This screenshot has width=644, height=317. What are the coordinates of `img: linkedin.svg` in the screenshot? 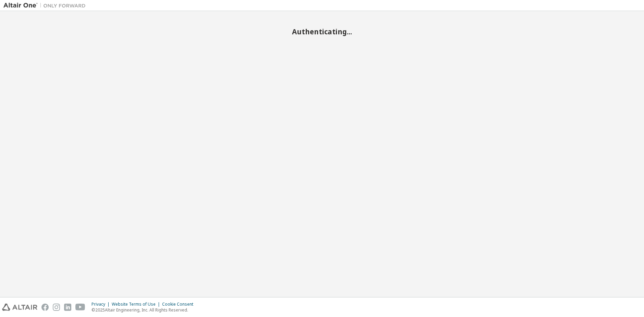 It's located at (67, 307).